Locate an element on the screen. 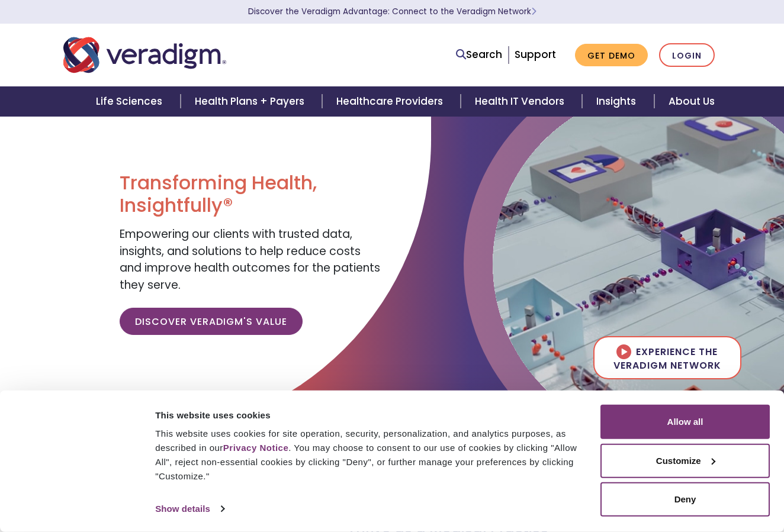 The image size is (784, 532). button: Customize is located at coordinates (685, 460).